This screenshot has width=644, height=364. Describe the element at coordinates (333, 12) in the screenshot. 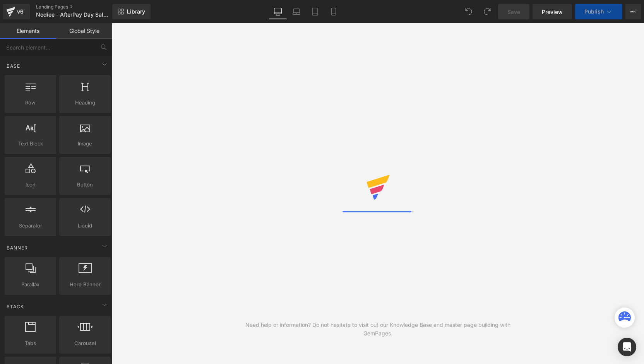

I see `a: Mobile` at that location.